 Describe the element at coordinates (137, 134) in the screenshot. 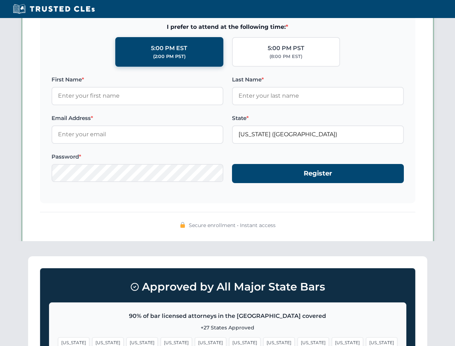

I see `input: Enter your email` at that location.